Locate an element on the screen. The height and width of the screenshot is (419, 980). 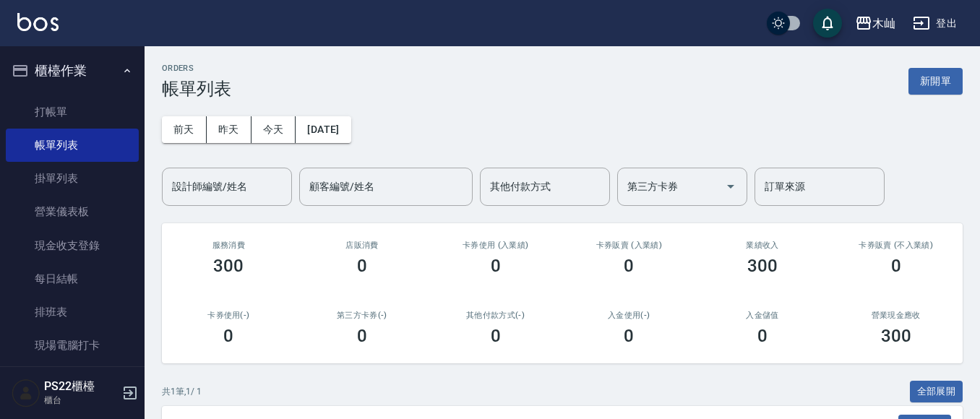
img: Person is located at coordinates (26, 392).